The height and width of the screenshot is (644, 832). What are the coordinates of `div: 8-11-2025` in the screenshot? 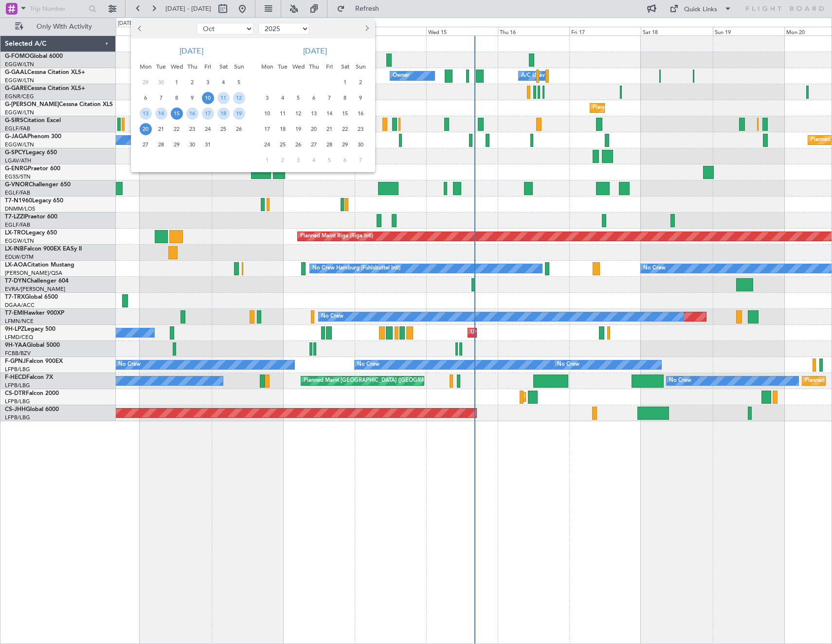 It's located at (345, 98).